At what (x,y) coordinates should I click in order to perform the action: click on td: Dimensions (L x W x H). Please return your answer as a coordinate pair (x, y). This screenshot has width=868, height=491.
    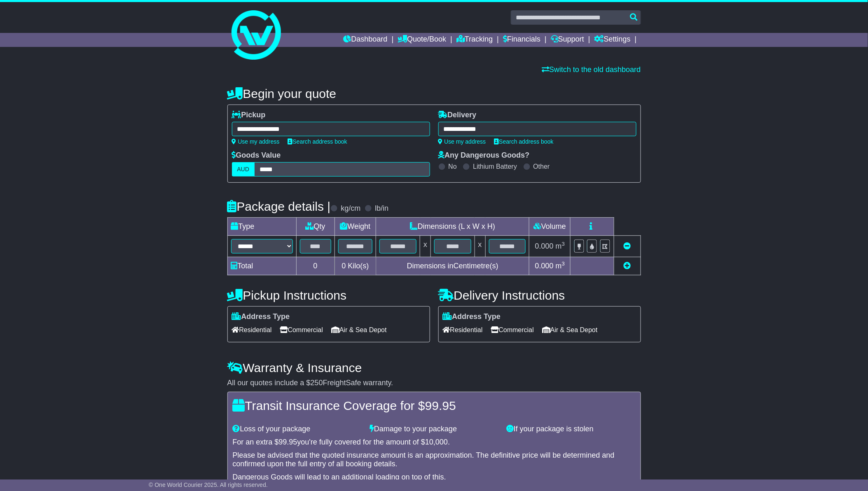
    Looking at the image, I should click on (453, 227).